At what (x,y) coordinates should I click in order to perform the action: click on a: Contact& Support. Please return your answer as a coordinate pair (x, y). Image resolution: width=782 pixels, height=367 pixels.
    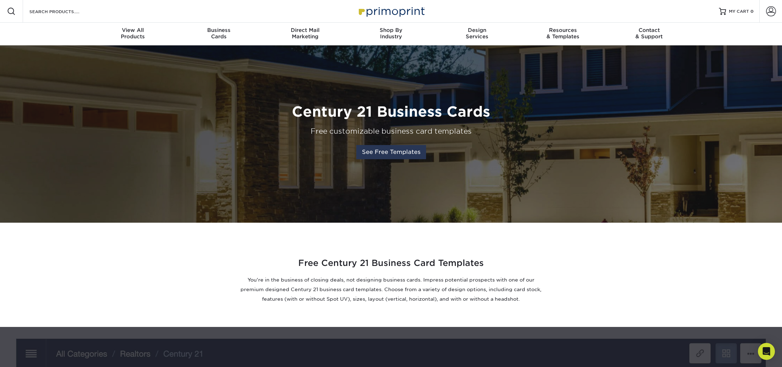
    Looking at the image, I should click on (649, 34).